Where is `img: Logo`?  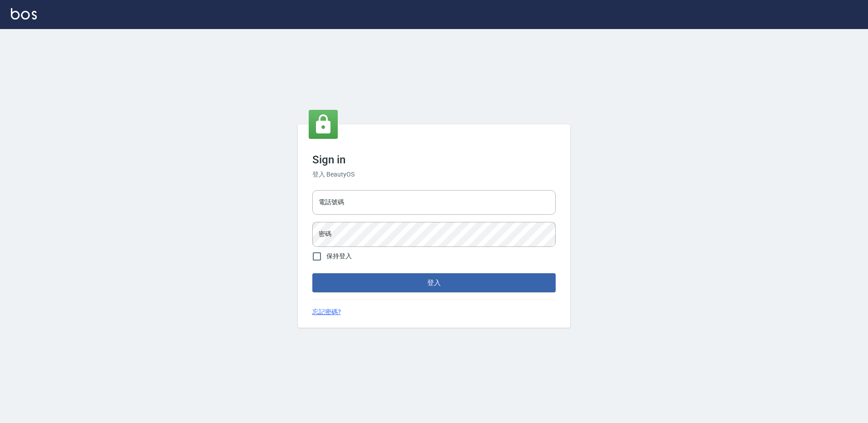
img: Logo is located at coordinates (24, 14).